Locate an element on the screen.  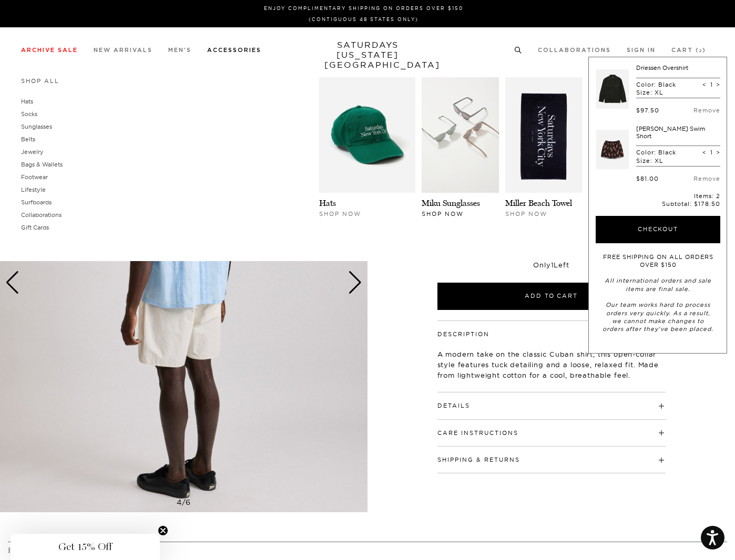
a: Footwear is located at coordinates (35, 177).